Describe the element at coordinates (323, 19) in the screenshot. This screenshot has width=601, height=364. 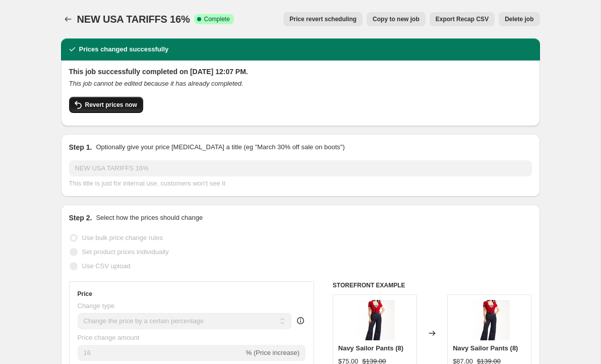
I see `button: Price revert scheduling` at that location.